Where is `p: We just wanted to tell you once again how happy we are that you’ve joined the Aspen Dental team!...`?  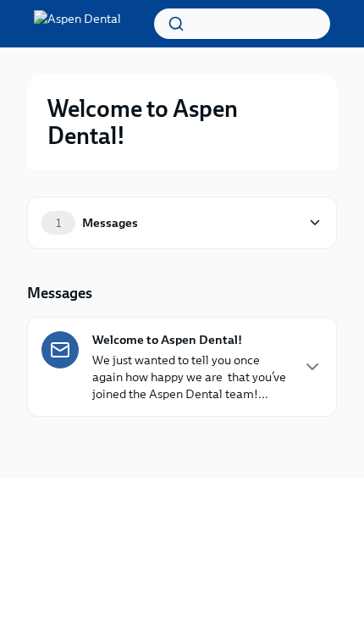 p: We just wanted to tell you once again how happy we are that you’ve joined the Aspen Dental team!... is located at coordinates (190, 377).